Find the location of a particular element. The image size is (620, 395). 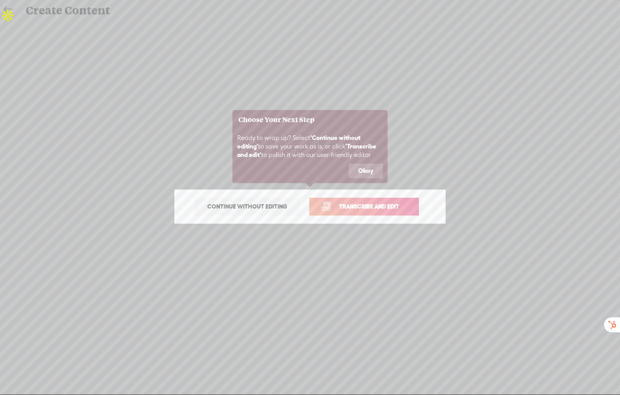

b: 'Continue without editing' is located at coordinates (299, 142).